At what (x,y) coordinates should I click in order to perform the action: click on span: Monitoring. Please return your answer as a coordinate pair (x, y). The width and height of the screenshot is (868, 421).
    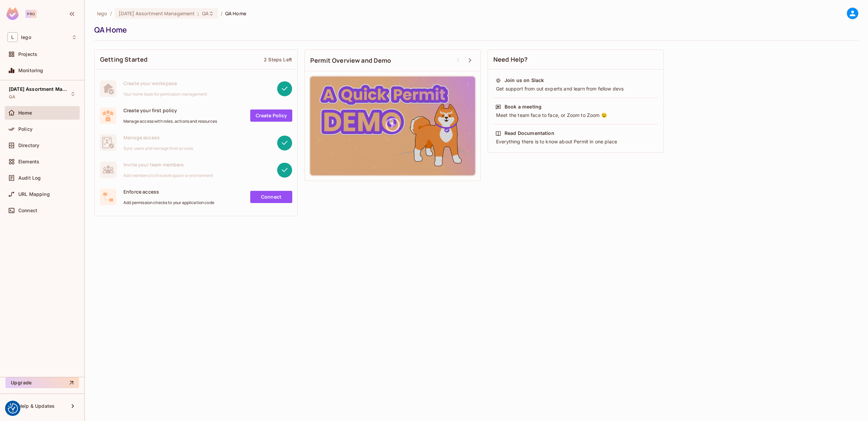
    Looking at the image, I should click on (31, 70).